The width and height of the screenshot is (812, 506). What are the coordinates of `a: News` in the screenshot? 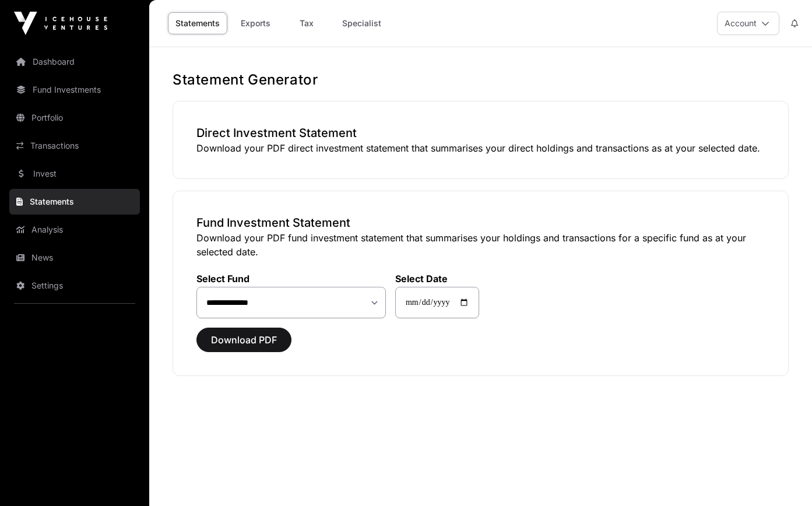 It's located at (75, 258).